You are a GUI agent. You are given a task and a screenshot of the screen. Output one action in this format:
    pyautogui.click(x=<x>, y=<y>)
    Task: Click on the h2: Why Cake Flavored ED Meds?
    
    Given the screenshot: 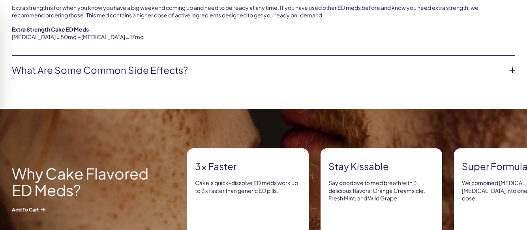 What is the action you would take?
    pyautogui.click(x=83, y=182)
    